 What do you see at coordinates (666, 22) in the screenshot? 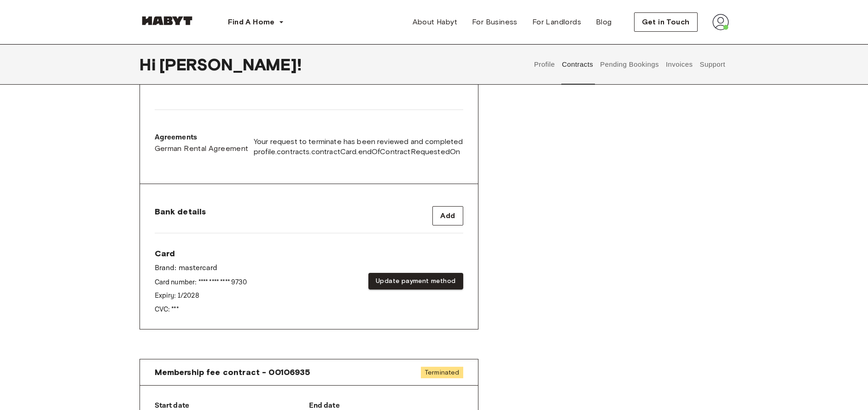
I see `button: Get in Touch` at bounding box center [666, 22].